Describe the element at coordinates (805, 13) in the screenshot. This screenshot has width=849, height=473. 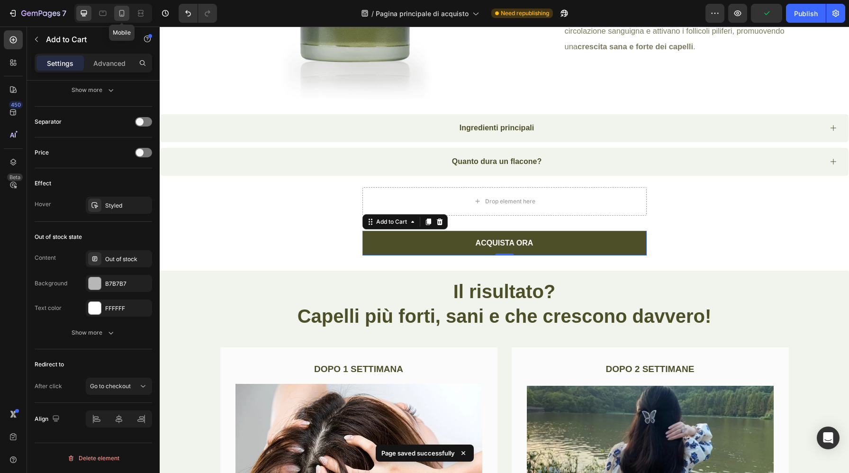
I see `div: Publish` at that location.